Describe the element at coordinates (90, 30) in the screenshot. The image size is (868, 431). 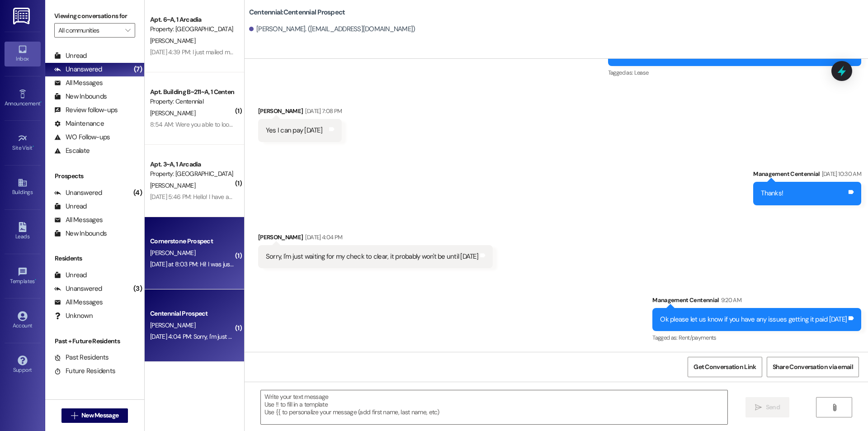
I see `input: All communities` at that location.